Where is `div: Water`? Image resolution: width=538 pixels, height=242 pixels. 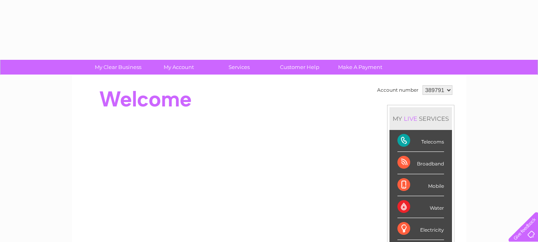 div: Water is located at coordinates (421, 207).